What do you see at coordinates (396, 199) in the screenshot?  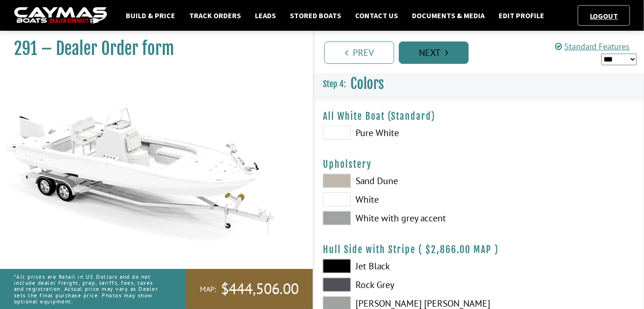 I see `label: White` at bounding box center [396, 199].